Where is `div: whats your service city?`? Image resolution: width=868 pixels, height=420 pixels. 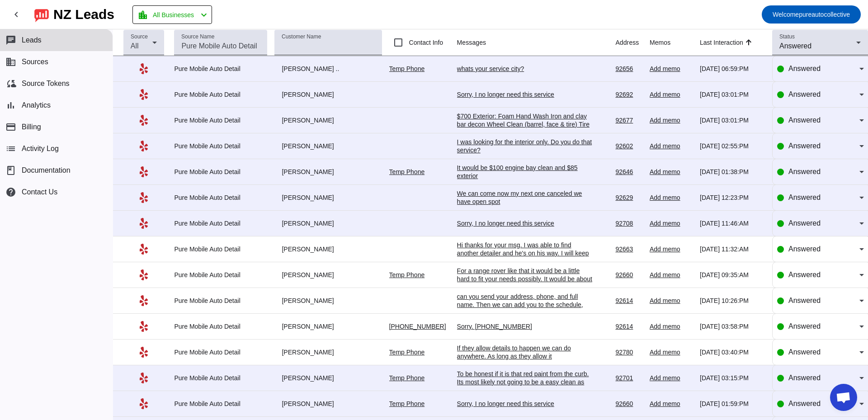 div: whats your service city? is located at coordinates (524, 69).